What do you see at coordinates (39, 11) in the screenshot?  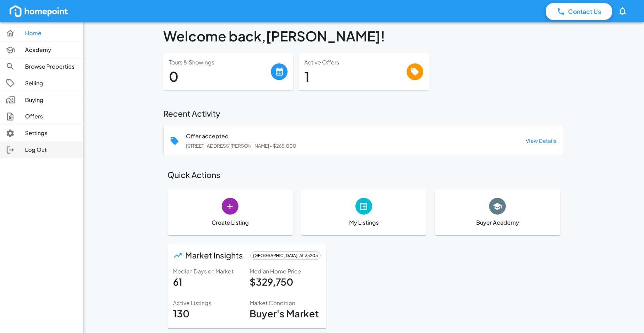 I see `img: homepoint_logo_white.png` at bounding box center [39, 11].